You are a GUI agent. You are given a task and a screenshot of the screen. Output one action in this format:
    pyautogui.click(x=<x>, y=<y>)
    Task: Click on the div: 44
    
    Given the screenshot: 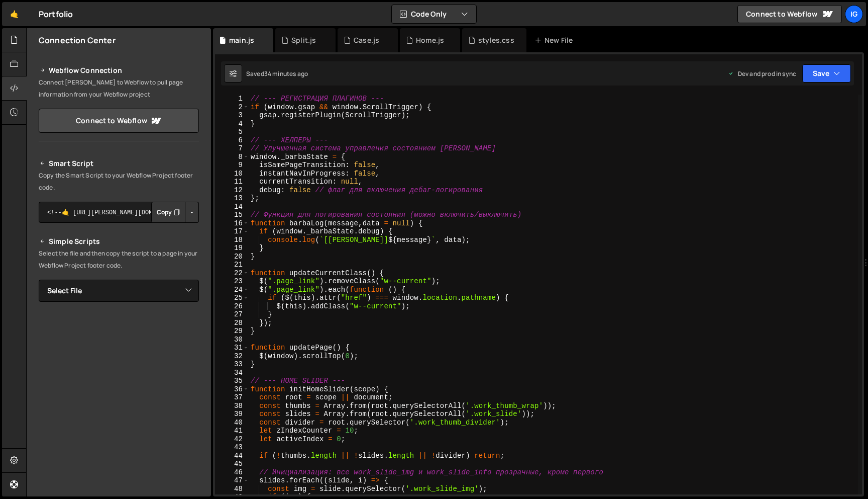 What is the action you would take?
    pyautogui.click(x=232, y=456)
    